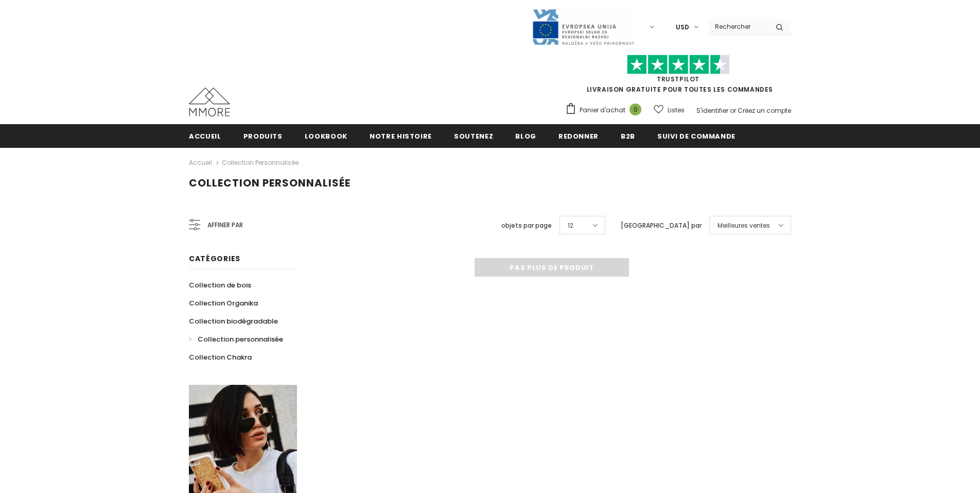  I want to click on span: Notre histoire, so click(400, 136).